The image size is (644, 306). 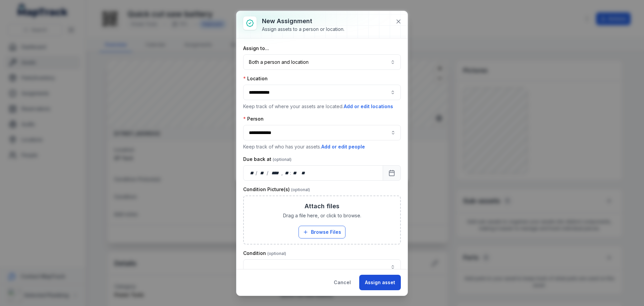 What do you see at coordinates (342, 282) in the screenshot?
I see `button: Cancel` at bounding box center [342, 282].